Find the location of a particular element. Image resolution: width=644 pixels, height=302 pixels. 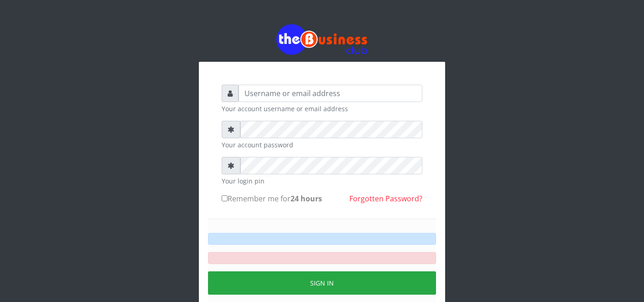

b: 24 hours is located at coordinates (307, 198).